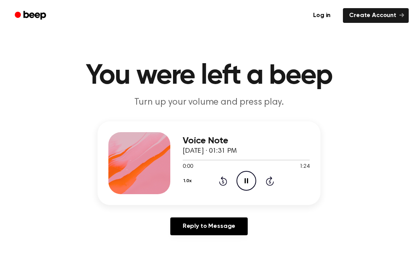 The image size is (418, 274). What do you see at coordinates (188, 166) in the screenshot?
I see `span: 0:00` at bounding box center [188, 166].